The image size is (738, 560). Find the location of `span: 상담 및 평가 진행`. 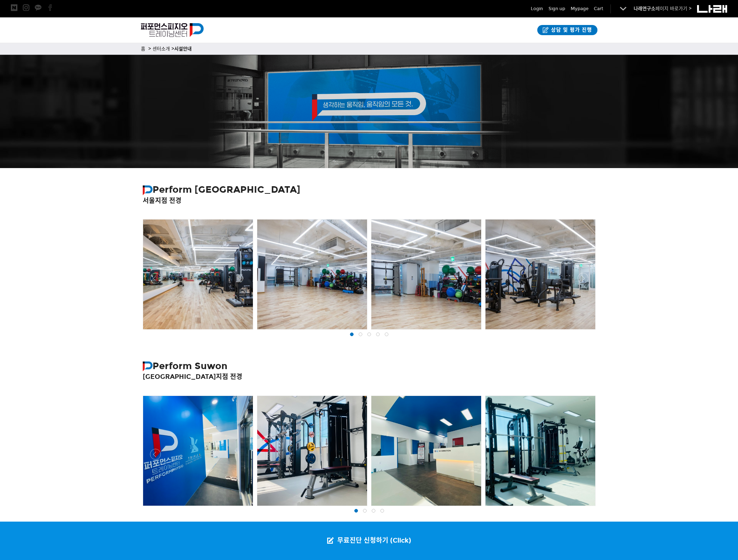

span: 상담 및 평가 진행 is located at coordinates (570, 30).